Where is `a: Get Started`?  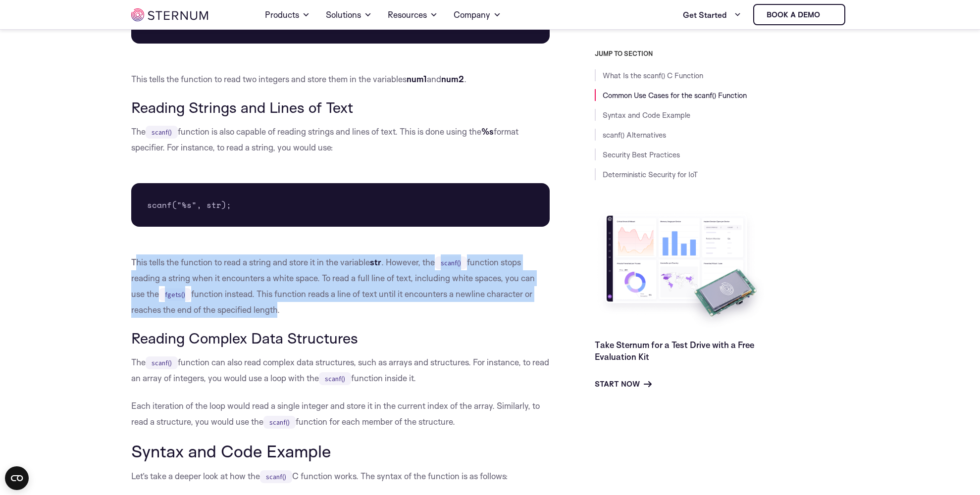
a: Get Started is located at coordinates (712, 15).